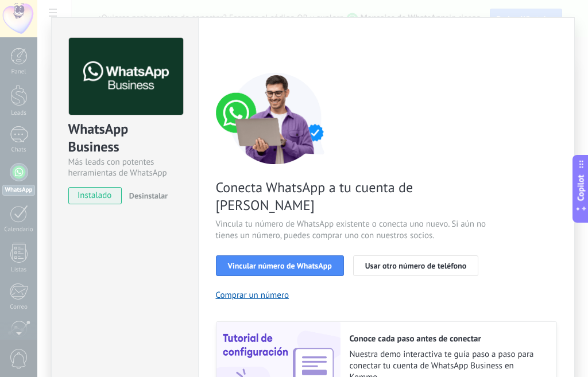 The width and height of the screenshot is (588, 377). Describe the element at coordinates (146, 196) in the screenshot. I see `button: Desinstalar` at that location.